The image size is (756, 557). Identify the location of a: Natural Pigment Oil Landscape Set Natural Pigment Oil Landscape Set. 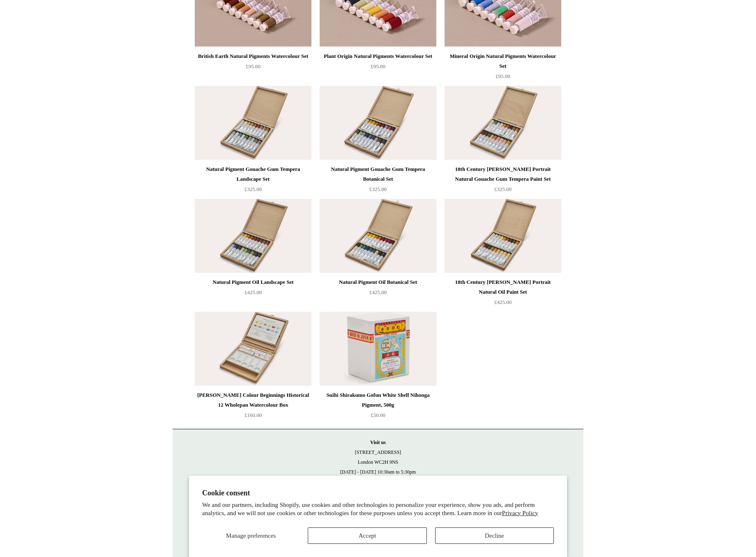
(253, 236).